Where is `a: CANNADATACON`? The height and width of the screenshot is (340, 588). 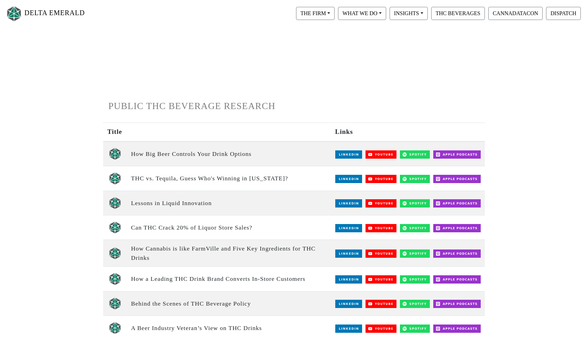
a: CANNADATACON is located at coordinates (515, 13).